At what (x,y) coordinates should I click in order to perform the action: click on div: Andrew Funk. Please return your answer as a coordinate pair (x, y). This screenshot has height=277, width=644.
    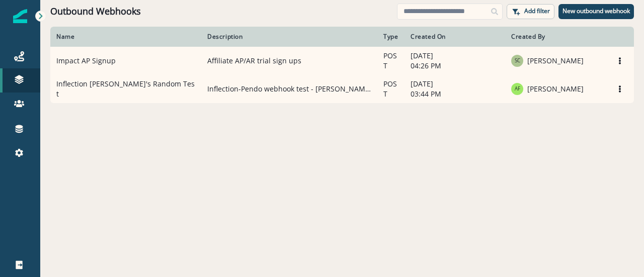
    Looking at the image, I should click on (517, 89).